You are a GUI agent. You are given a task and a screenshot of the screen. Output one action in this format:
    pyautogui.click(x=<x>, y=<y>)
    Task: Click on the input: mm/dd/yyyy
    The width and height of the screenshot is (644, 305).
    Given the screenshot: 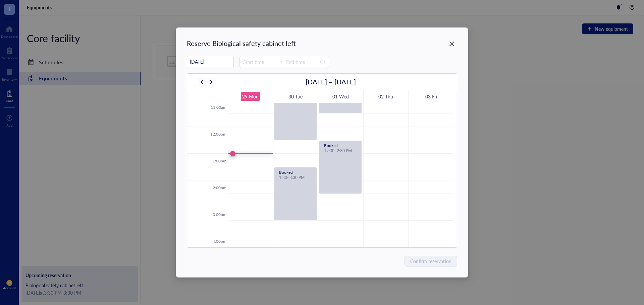 What is the action you would take?
    pyautogui.click(x=210, y=61)
    